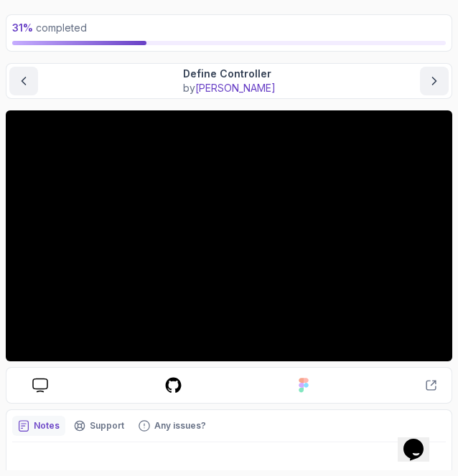 The height and width of the screenshot is (476, 458). I want to click on span: 31 %, so click(22, 28).